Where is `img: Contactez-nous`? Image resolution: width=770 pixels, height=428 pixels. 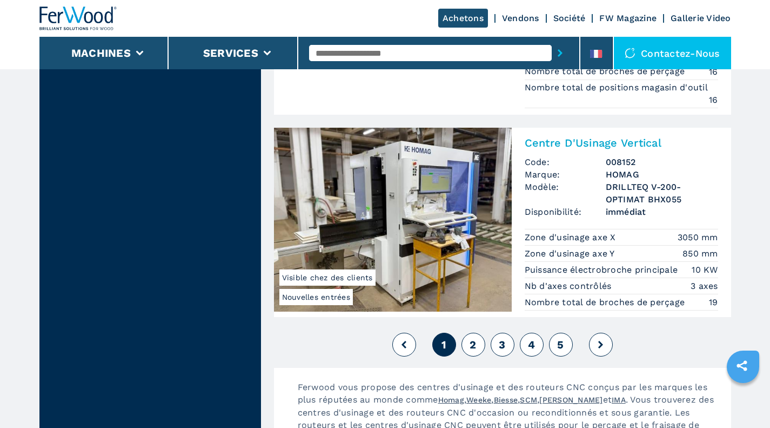
img: Contactez-nous is located at coordinates (630, 53).